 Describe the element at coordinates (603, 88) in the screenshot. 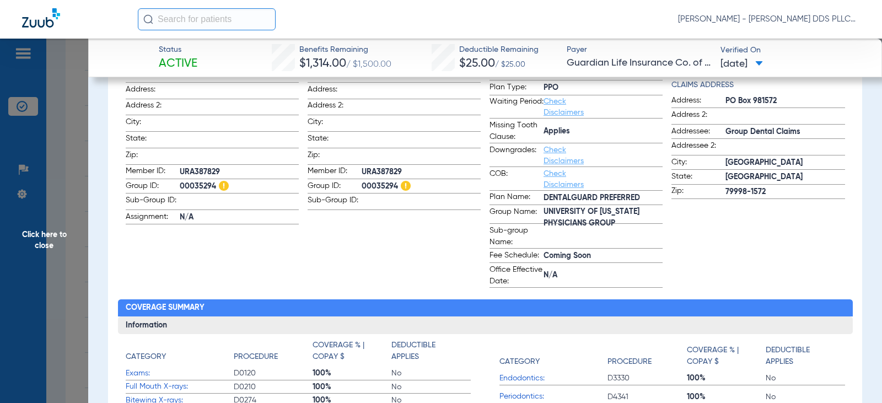

I see `span: PPO` at that location.